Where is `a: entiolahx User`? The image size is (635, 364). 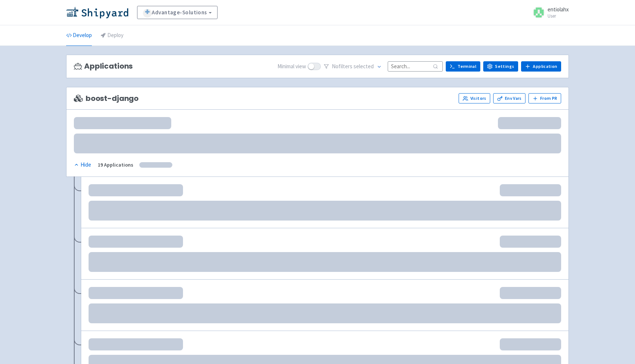
a: entiolahx User is located at coordinates (549, 13).